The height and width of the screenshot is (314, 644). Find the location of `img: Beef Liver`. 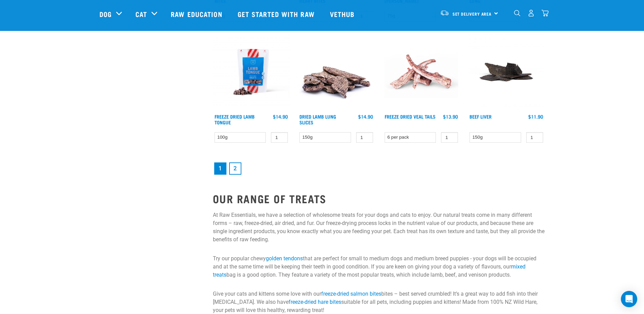

img: Beef Liver is located at coordinates (506, 72).